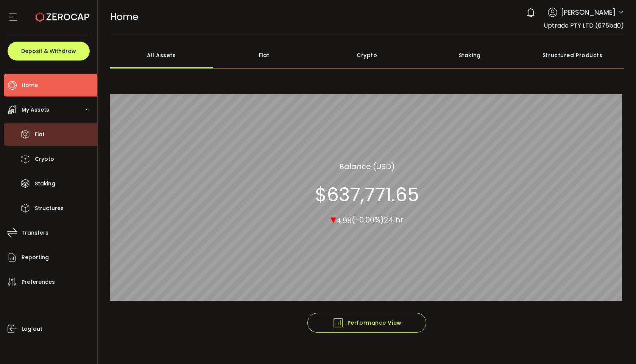 This screenshot has height=364, width=636. Describe the element at coordinates (617, 346) in the screenshot. I see `div: Chat Widget` at that location.